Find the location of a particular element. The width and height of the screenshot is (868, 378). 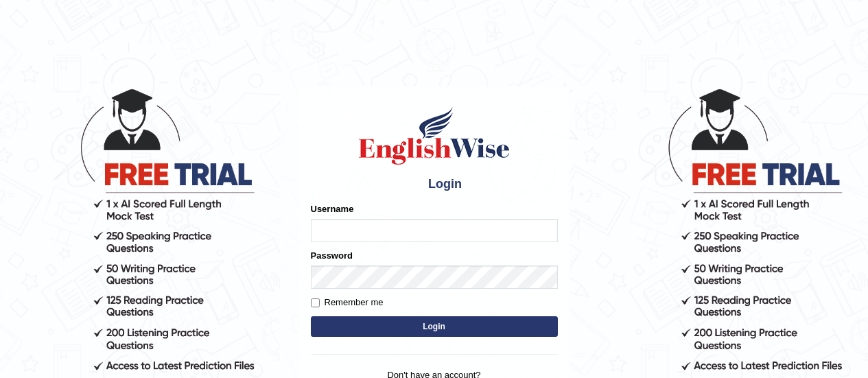

h4: Login is located at coordinates (434, 184).